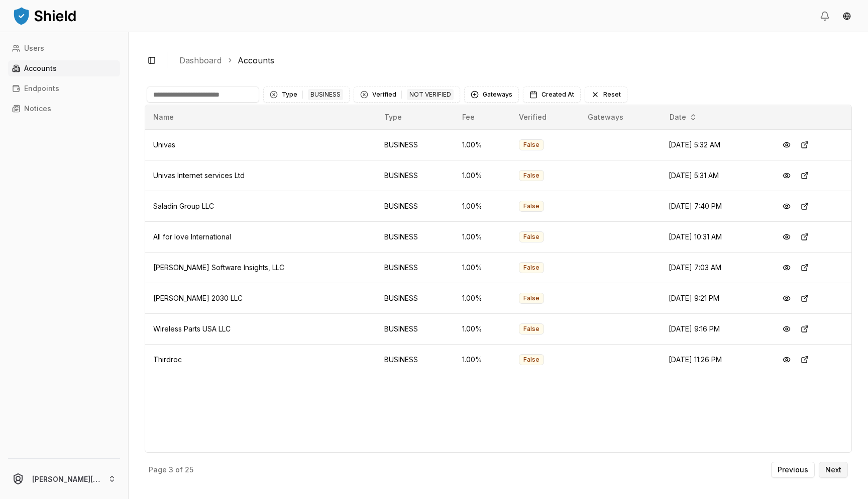 This screenshot has width=868, height=499. Describe the element at coordinates (192, 236) in the screenshot. I see `span: All for love International` at that location.